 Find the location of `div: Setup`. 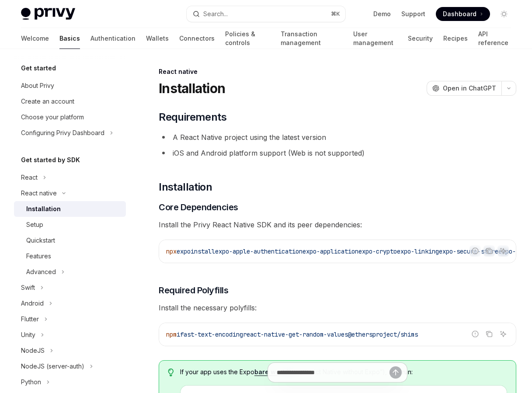

div: Setup is located at coordinates (35, 225).